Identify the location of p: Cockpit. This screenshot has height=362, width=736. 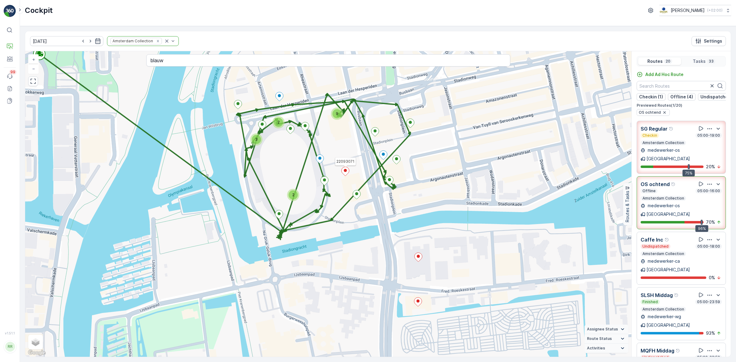
(39, 10).